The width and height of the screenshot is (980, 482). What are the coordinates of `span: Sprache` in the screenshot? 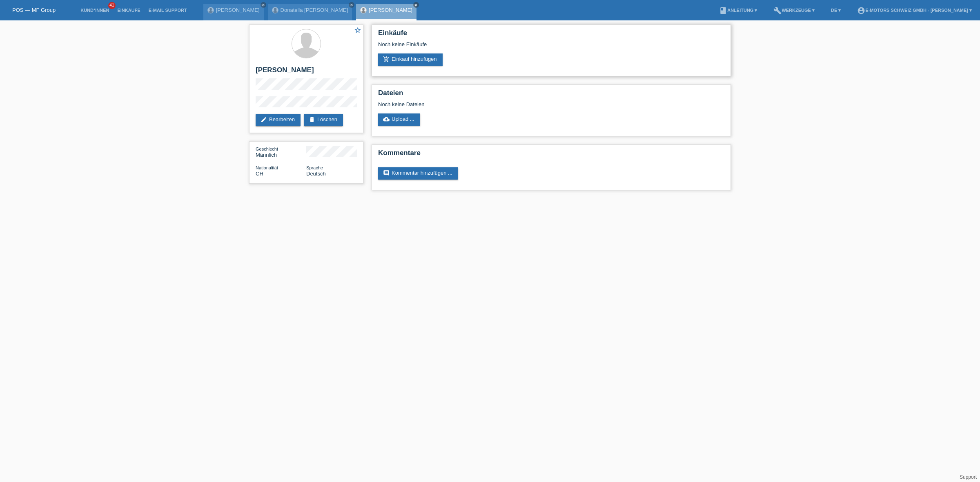 It's located at (315, 167).